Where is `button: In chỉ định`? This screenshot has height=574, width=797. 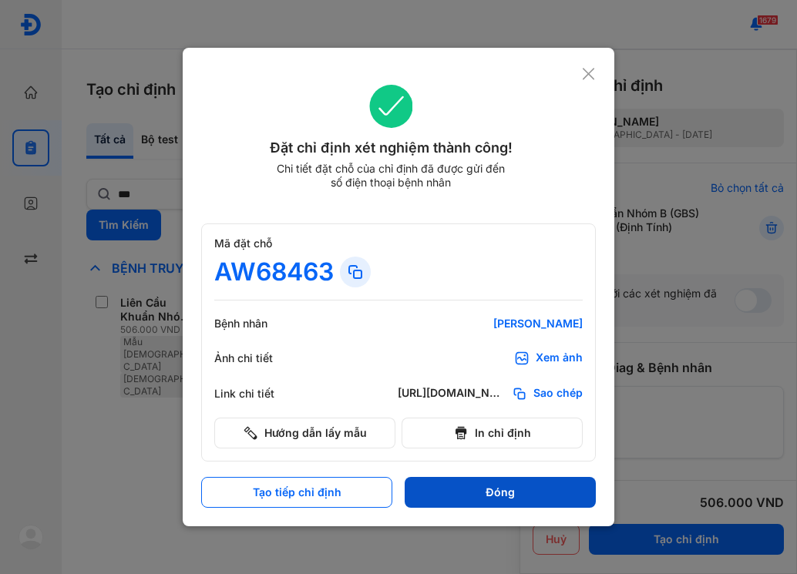 button: In chỉ định is located at coordinates (492, 433).